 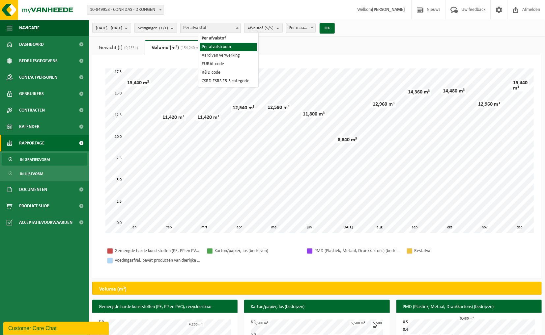 I want to click on a: Gewicht (t), so click(x=118, y=48).